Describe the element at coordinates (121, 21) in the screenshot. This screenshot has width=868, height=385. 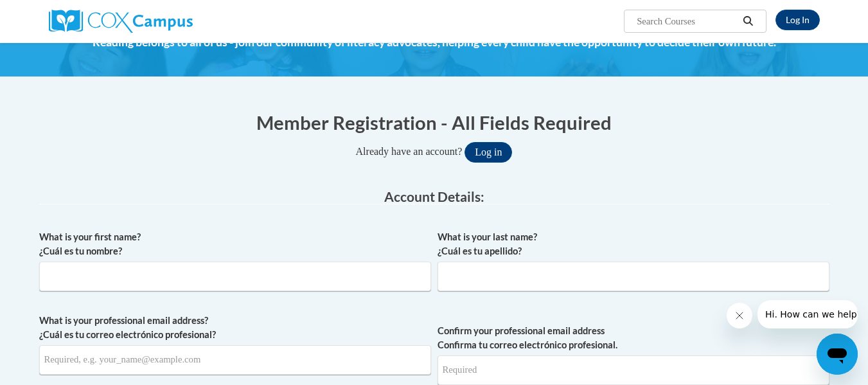
I see `img: Cox Campus` at that location.